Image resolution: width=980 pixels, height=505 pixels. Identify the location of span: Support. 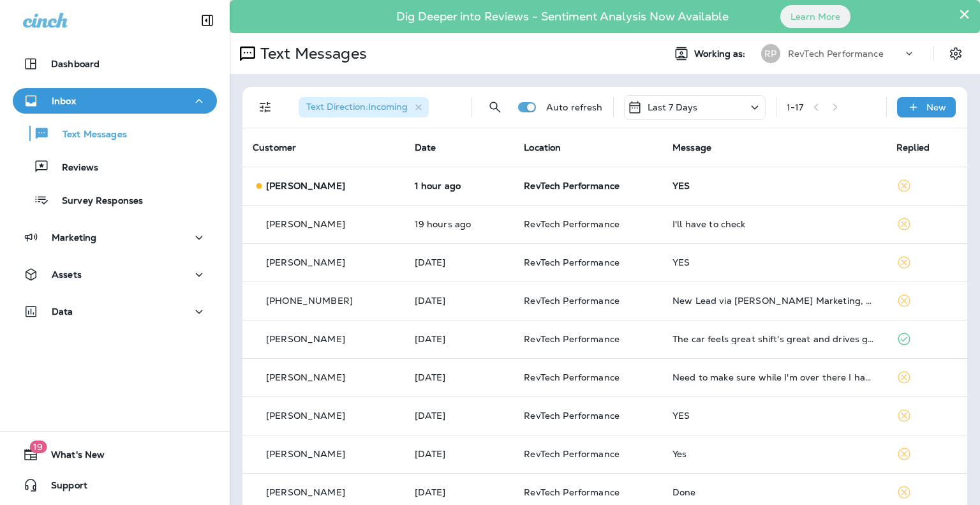
(63, 488).